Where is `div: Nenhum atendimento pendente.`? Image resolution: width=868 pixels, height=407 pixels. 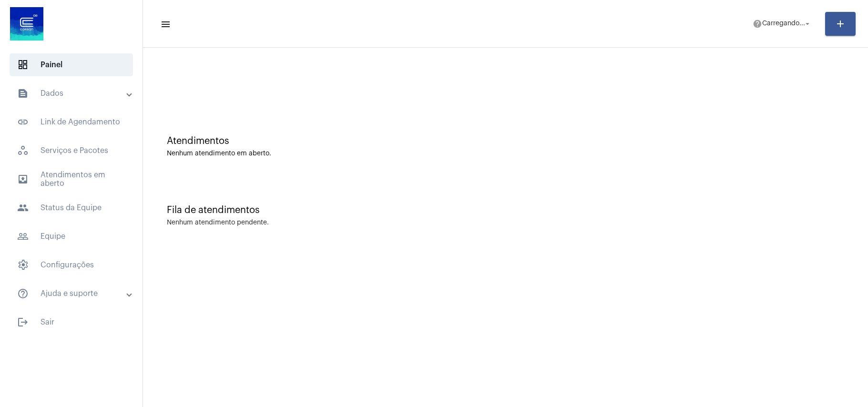
div: Nenhum atendimento pendente. is located at coordinates (218, 223).